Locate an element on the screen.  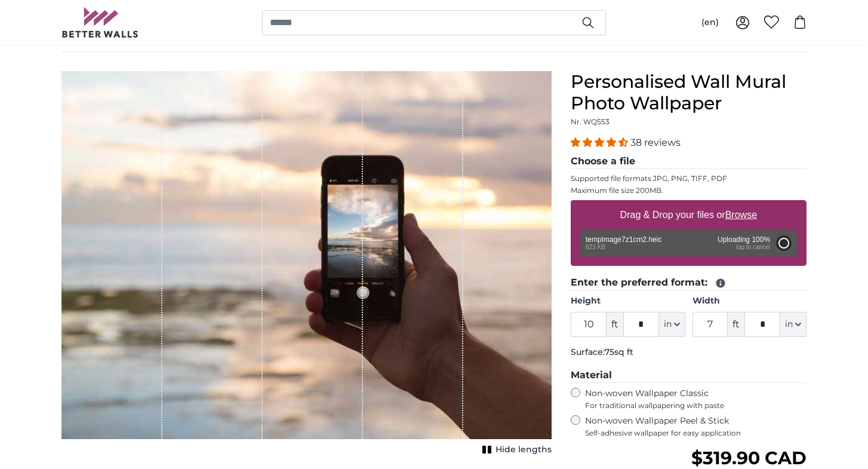
span: 38 reviews is located at coordinates (655, 142).